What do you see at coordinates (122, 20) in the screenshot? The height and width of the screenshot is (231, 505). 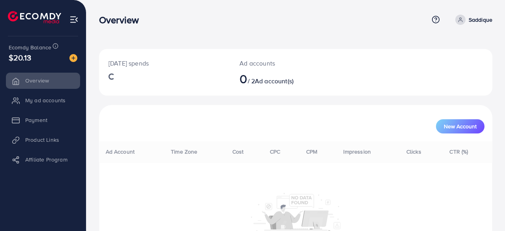 I see `h3: Overview` at bounding box center [122, 20].